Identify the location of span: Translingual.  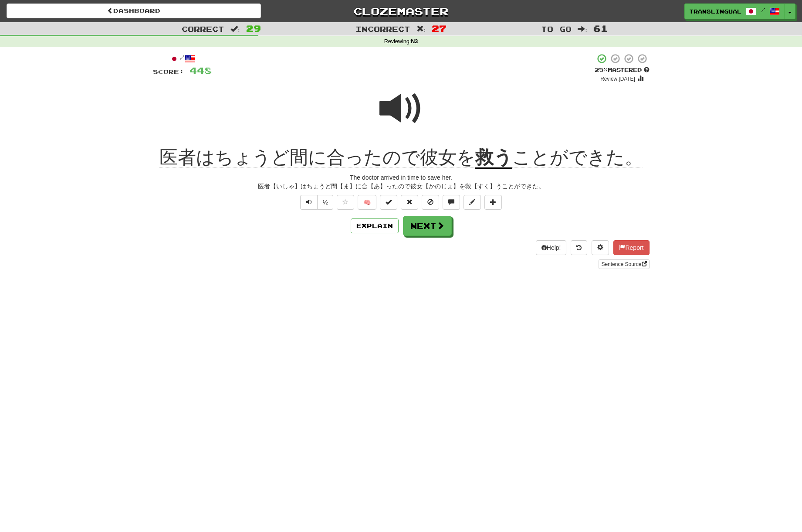
(716, 11).